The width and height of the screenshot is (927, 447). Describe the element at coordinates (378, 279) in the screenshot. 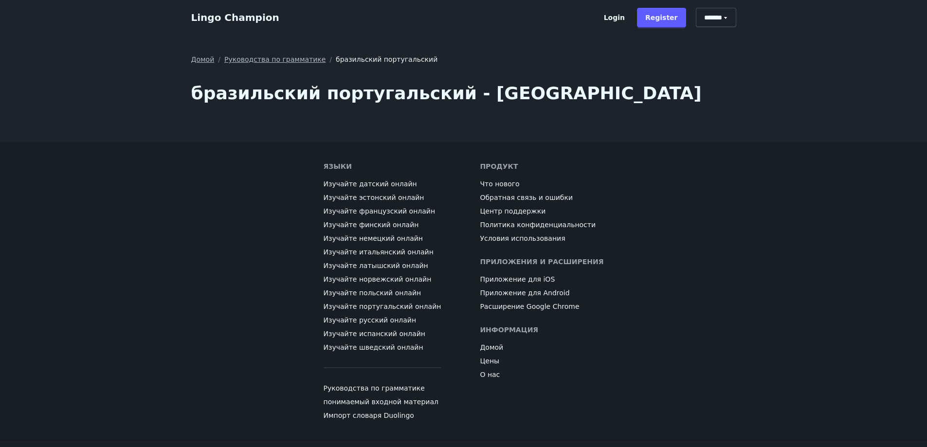

I see `a: Изучайте норвежский онлайн` at that location.